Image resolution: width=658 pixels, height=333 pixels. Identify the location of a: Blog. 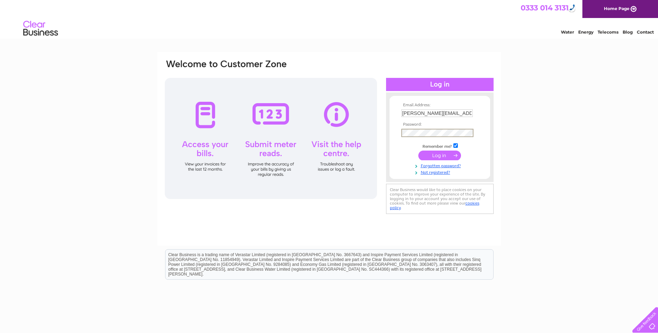
(627, 32).